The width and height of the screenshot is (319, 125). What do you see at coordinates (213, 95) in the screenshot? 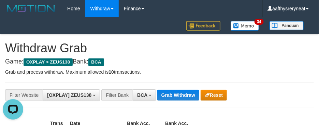
I see `button: Reset` at bounding box center [213, 95].